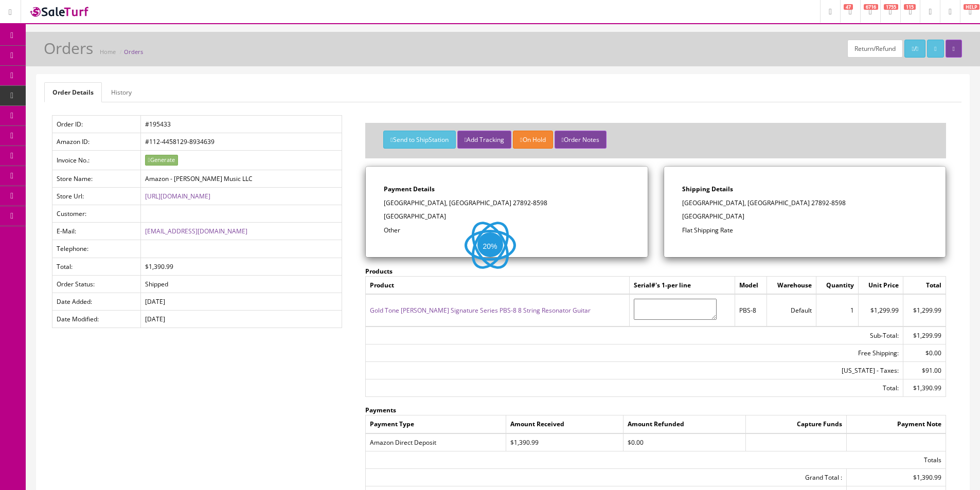  I want to click on button: Send to ShipStation, so click(420, 139).